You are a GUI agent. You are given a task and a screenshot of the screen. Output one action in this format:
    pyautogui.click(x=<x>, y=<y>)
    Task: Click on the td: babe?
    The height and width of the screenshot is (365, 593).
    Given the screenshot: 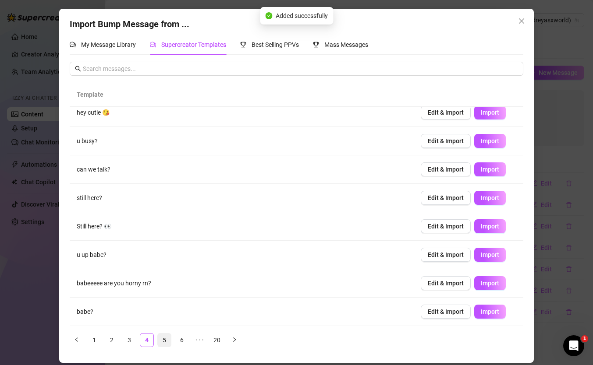 What is the action you would take?
    pyautogui.click(x=241, y=312)
    